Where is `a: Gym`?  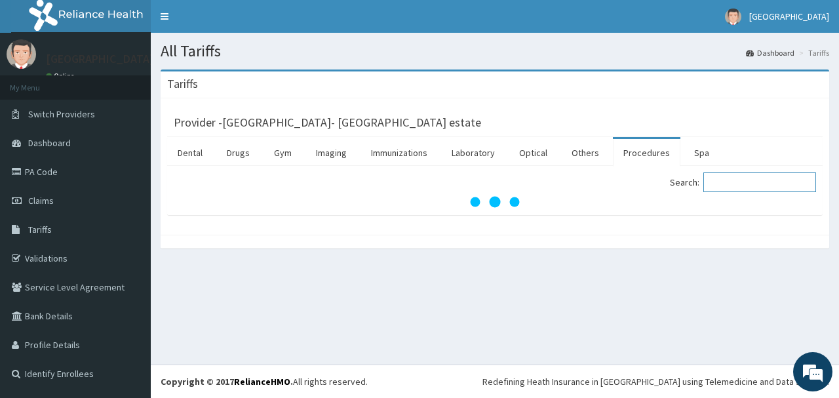 a: Gym is located at coordinates (283, 153).